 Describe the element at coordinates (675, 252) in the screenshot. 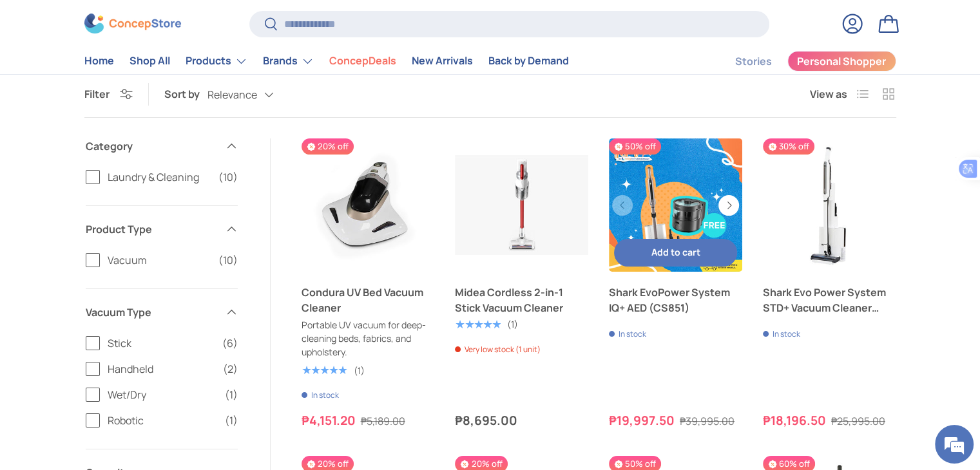

I see `button: Add to cart` at that location.